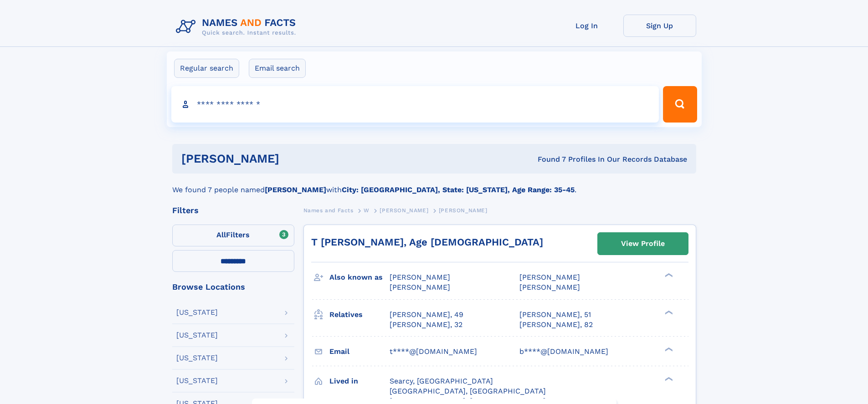  What do you see at coordinates (360, 382) in the screenshot?
I see `h3: Lived in` at bounding box center [360, 382].